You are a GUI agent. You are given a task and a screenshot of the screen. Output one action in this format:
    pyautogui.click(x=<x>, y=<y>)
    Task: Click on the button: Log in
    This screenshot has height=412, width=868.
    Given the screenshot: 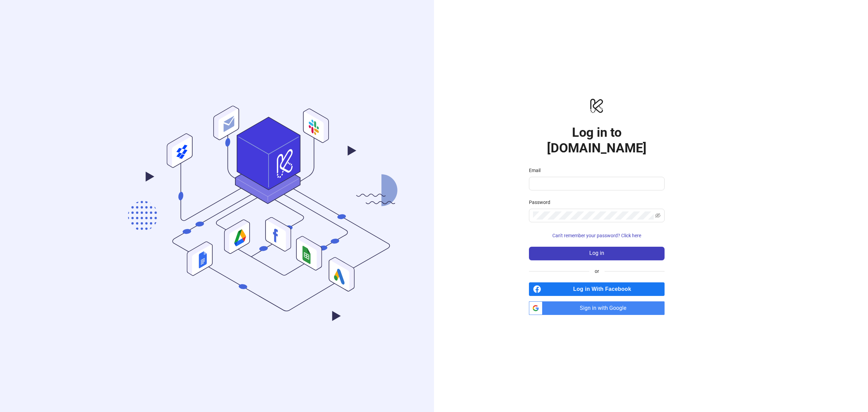 What is the action you would take?
    pyautogui.click(x=597, y=254)
    